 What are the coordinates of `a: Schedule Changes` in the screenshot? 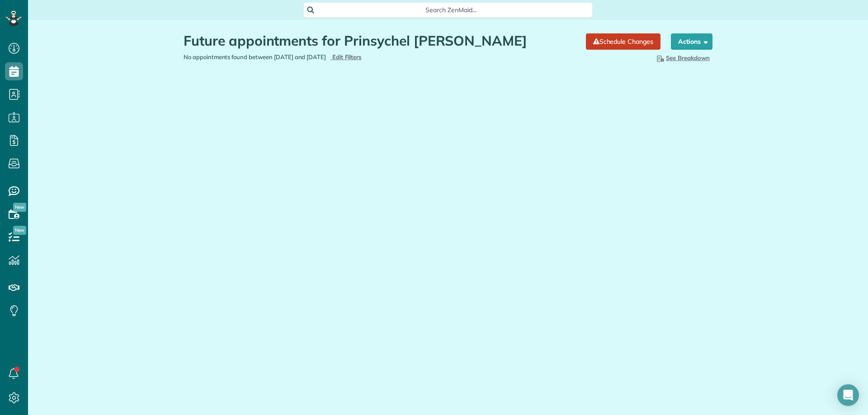 It's located at (623, 42).